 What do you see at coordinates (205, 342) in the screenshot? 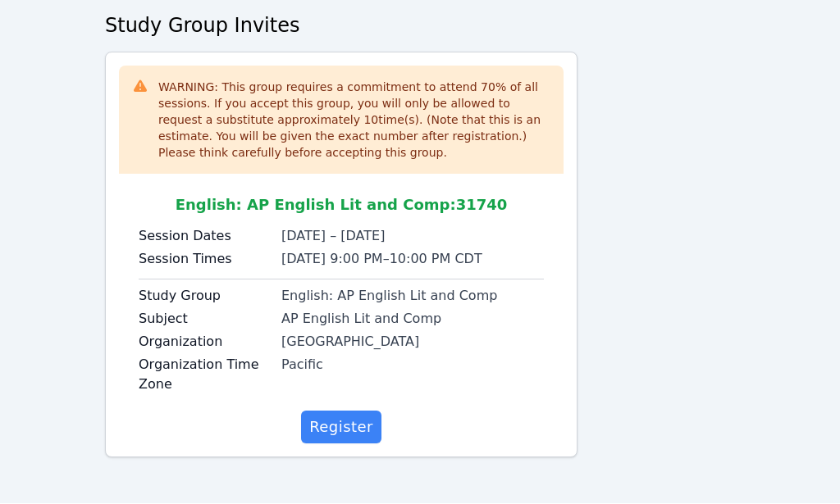
I see `label: Organization` at bounding box center [205, 342].